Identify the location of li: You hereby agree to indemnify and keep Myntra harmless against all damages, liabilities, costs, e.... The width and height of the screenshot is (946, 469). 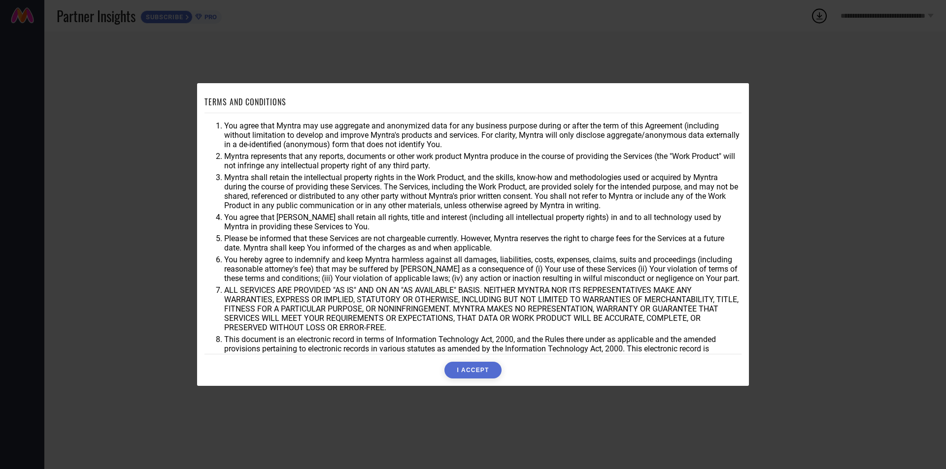
(483, 269).